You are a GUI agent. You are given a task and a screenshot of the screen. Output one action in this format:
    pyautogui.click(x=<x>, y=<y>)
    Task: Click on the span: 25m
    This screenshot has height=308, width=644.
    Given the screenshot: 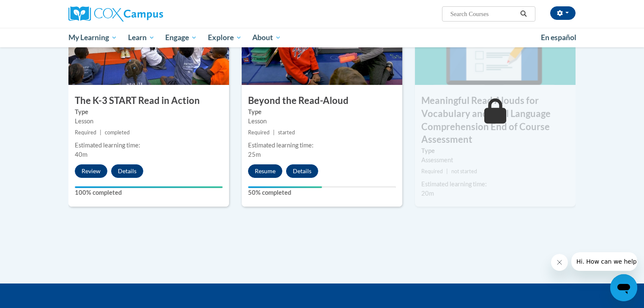 What is the action you would take?
    pyautogui.click(x=255, y=154)
    